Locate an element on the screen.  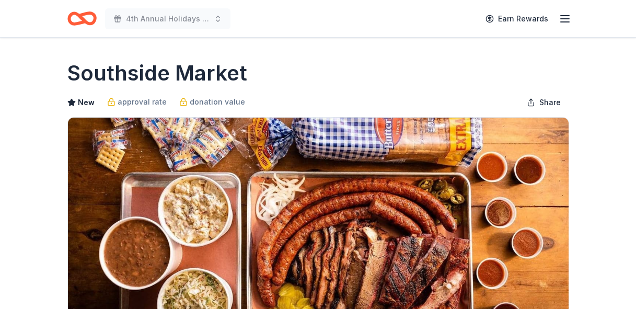
span: New is located at coordinates (86, 102).